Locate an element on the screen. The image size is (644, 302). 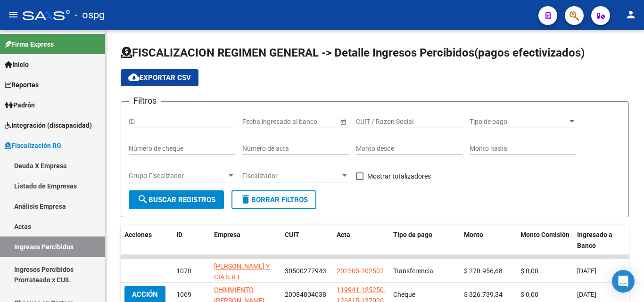
span: Fiscalizador is located at coordinates (291, 176).